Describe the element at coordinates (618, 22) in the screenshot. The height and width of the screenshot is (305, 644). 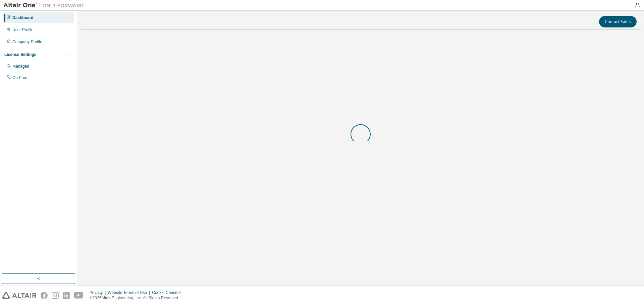
I see `button: Contact Sales` at that location.